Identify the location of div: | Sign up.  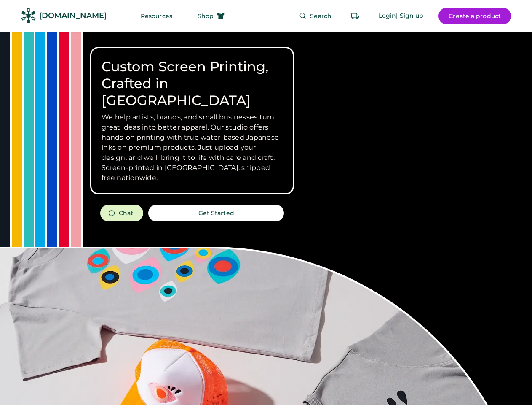
(409, 16).